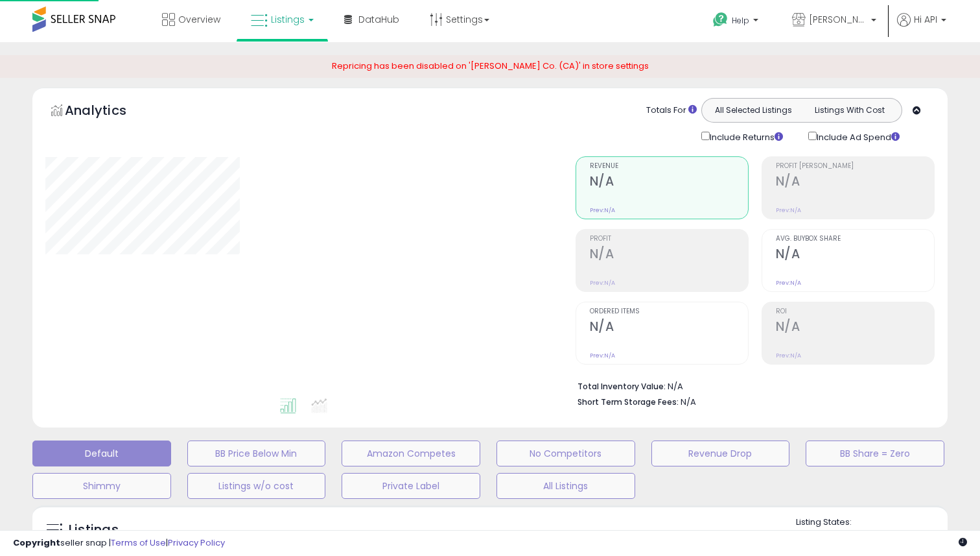  I want to click on a: Hi API, so click(922, 27).